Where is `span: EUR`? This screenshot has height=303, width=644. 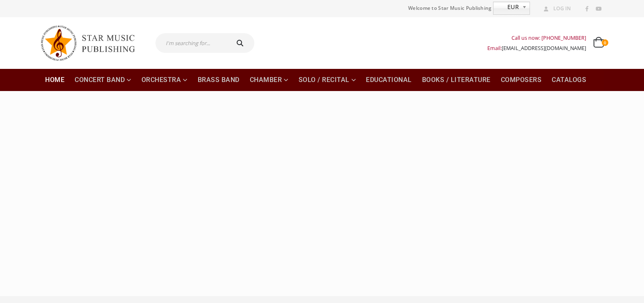
span: EUR is located at coordinates (506, 7).